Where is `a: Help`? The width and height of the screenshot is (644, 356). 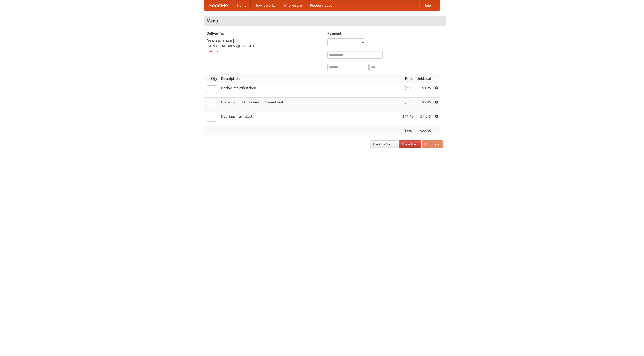
a: Help is located at coordinates (427, 5).